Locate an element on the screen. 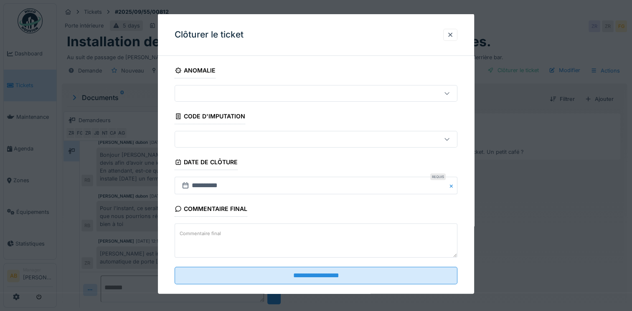  h3: Clôturer le ticket is located at coordinates (209, 35).